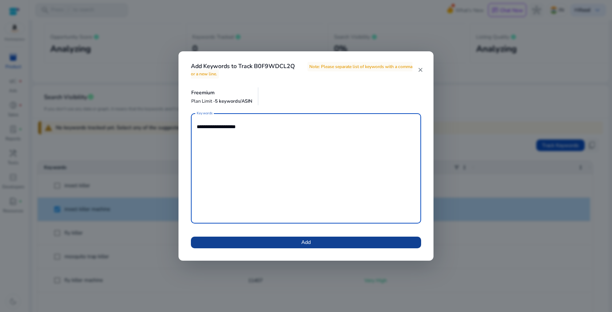 This screenshot has width=612, height=312. Describe the element at coordinates (304, 70) in the screenshot. I see `h4: Add Keywords to Track B0F9WDCL2Q` at that location.